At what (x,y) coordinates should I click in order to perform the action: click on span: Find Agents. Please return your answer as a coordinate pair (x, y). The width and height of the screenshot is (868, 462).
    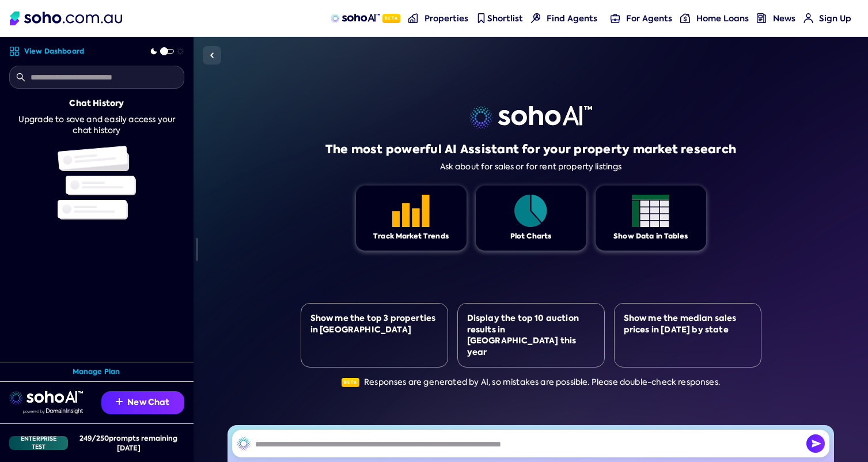
    Looking at the image, I should click on (572, 18).